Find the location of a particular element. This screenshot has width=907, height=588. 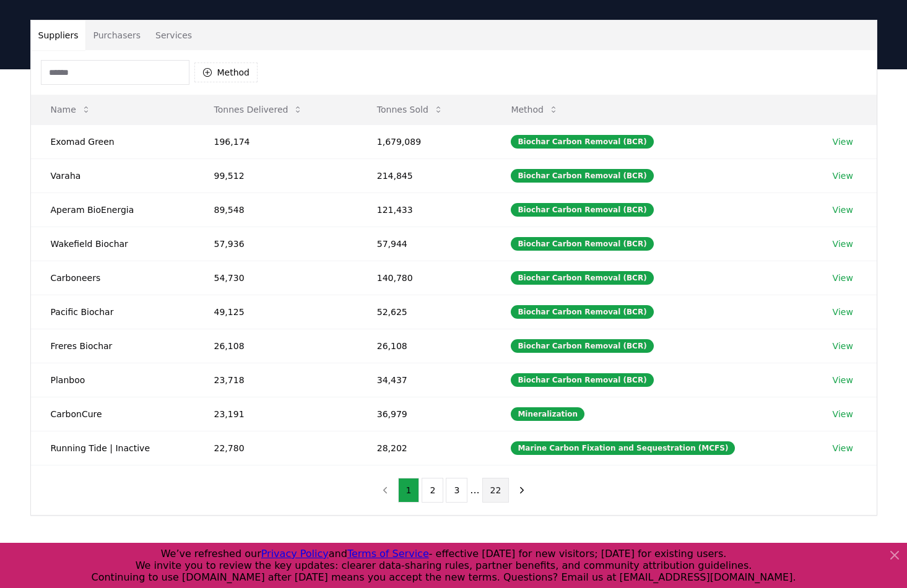

button: Tonnes Sold is located at coordinates (409, 110).